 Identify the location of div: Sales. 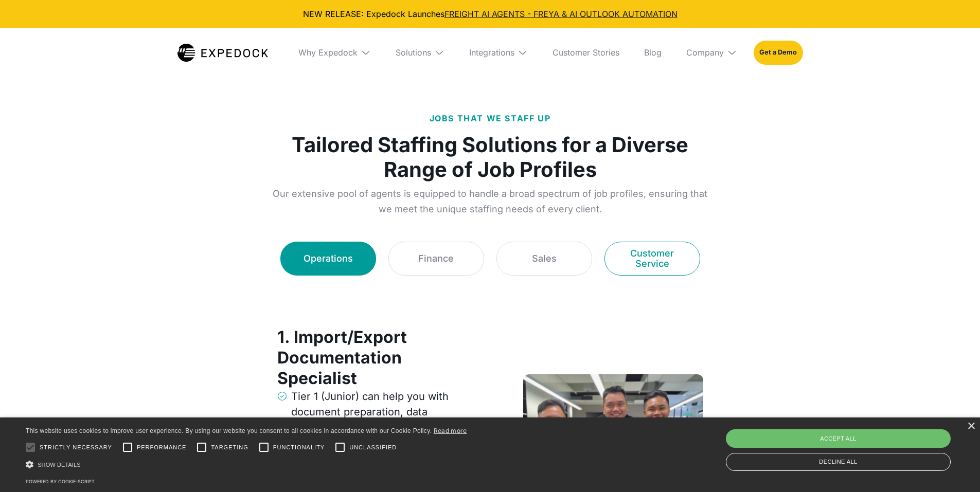
(544, 259).